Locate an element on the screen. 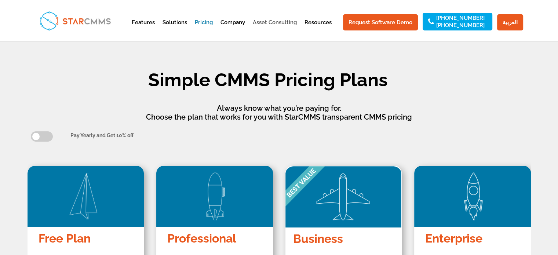  a: Resources is located at coordinates (318, 29).